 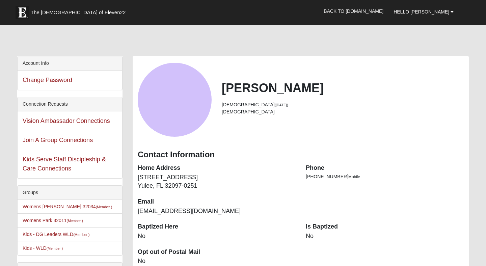 What do you see at coordinates (56, 234) in the screenshot?
I see `a: Kids - DG Leaders WLD(Member )` at bounding box center [56, 234].